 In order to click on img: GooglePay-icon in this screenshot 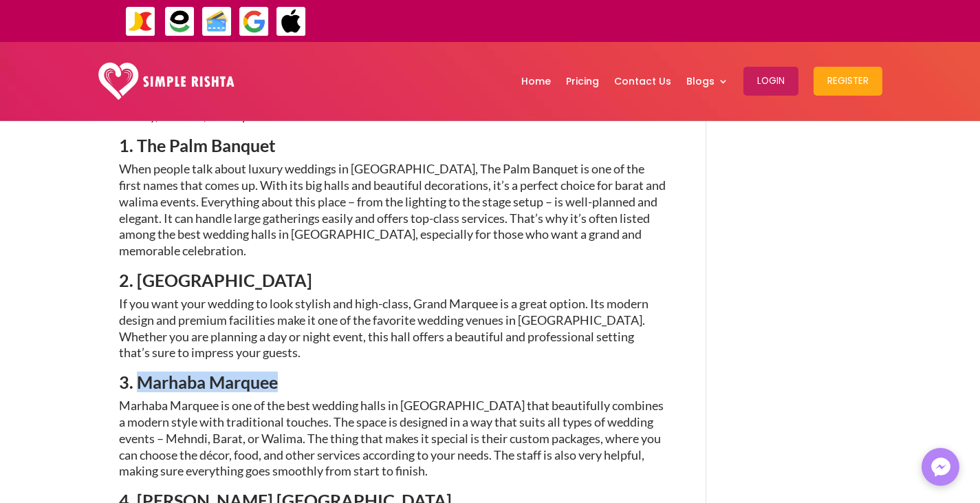, I will do `click(254, 21)`.